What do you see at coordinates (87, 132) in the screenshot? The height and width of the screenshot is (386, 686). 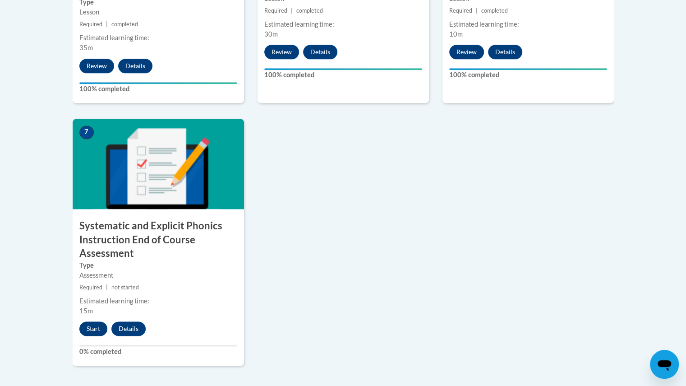 I see `span: 7` at bounding box center [87, 132].